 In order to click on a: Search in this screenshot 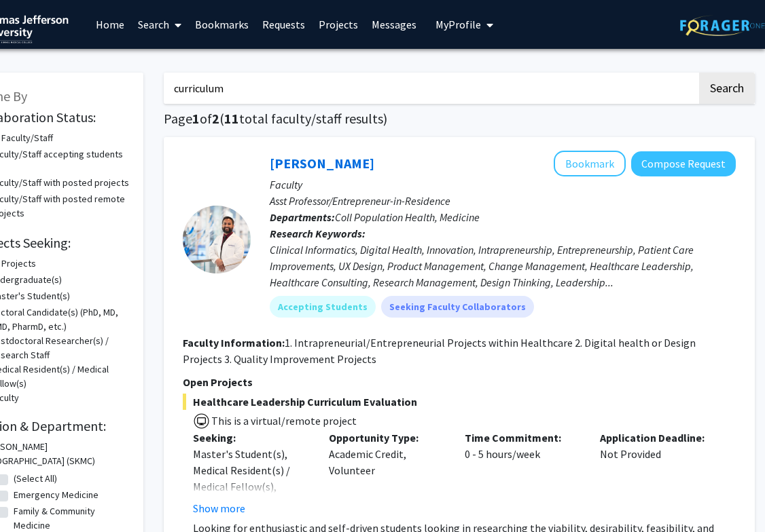, I will do `click(159, 25)`.